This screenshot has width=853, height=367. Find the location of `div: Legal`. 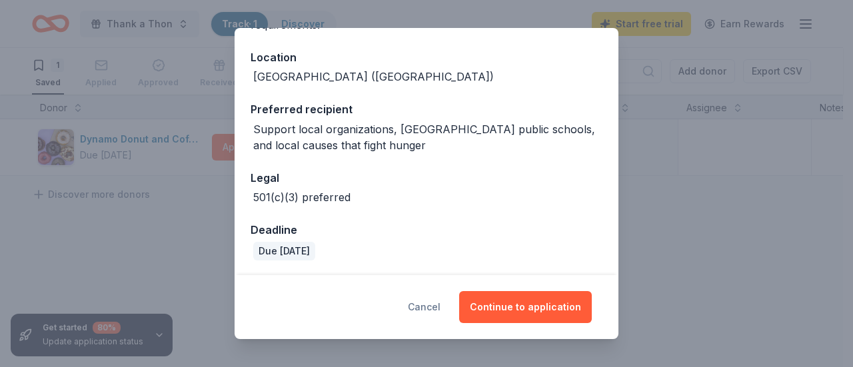

div: Legal is located at coordinates (427, 178).